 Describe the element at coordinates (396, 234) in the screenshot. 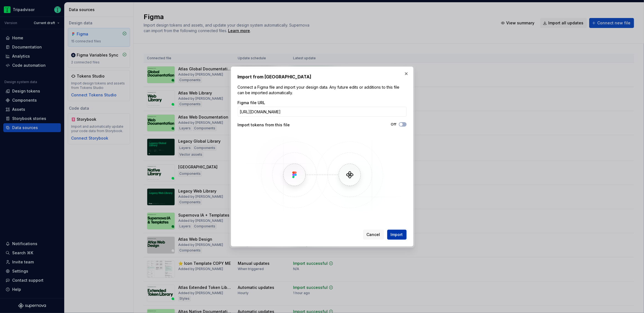

I see `span: Import` at that location.